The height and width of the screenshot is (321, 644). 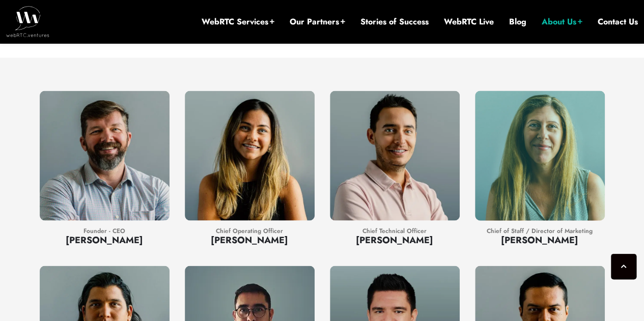 What do you see at coordinates (317, 22) in the screenshot?
I see `a: Our Partners` at bounding box center [317, 22].